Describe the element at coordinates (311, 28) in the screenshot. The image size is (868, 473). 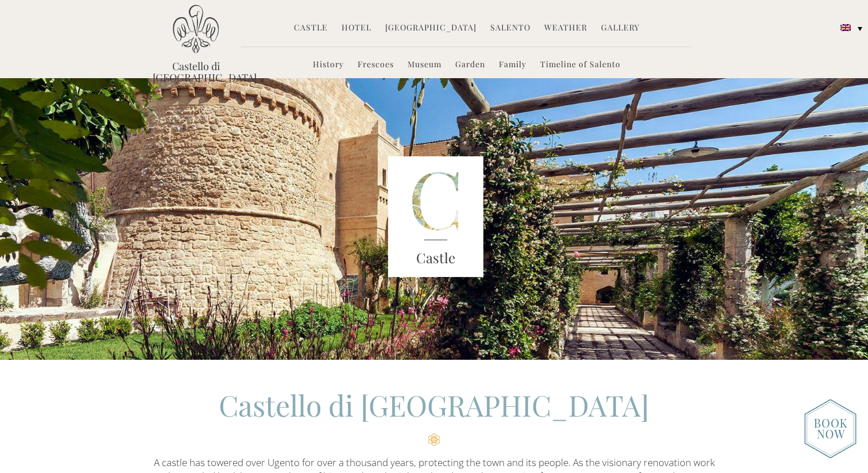
I see `a: Castle` at that location.